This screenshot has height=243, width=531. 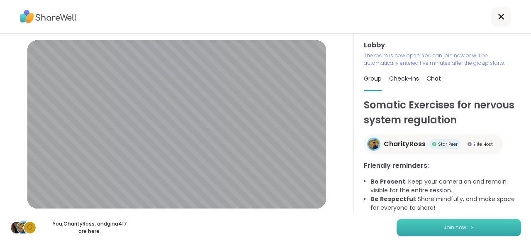 I want to click on li: : Share mindfully, and make space for everyone to share!, so click(x=445, y=203).